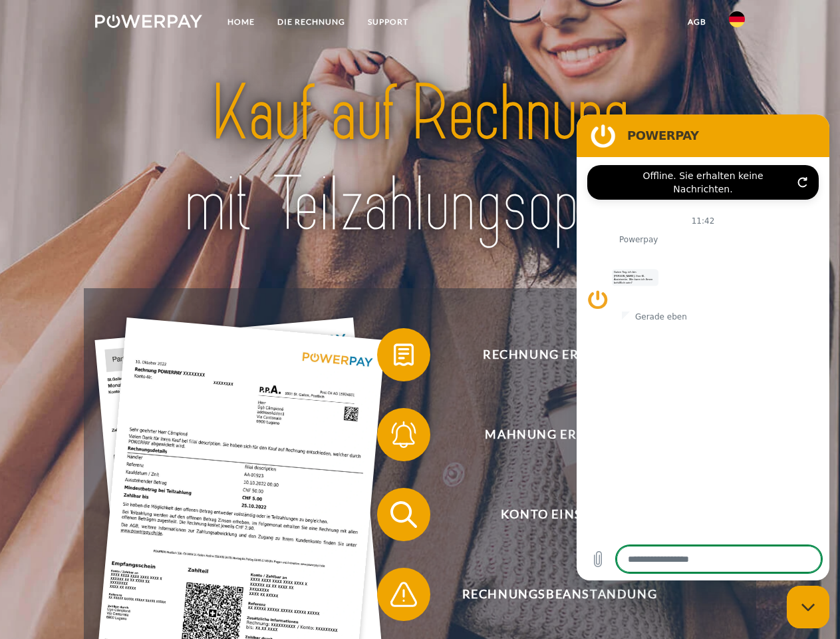 Image resolution: width=840 pixels, height=639 pixels. What do you see at coordinates (550, 355) in the screenshot?
I see `button: Rechnung erhalten?` at bounding box center [550, 355].